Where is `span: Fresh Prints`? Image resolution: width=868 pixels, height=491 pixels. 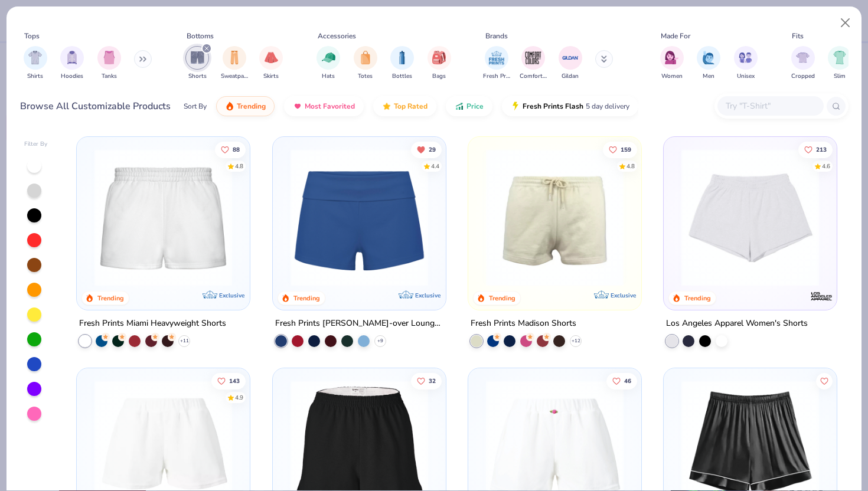
span: Fresh Prints is located at coordinates (497, 76).